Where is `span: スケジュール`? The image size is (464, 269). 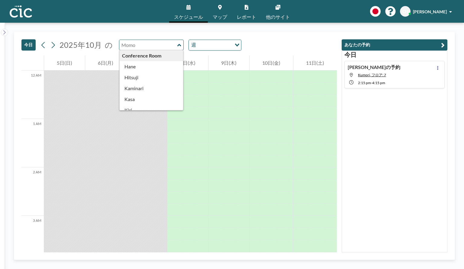
span: スケジュール is located at coordinates (189, 17).